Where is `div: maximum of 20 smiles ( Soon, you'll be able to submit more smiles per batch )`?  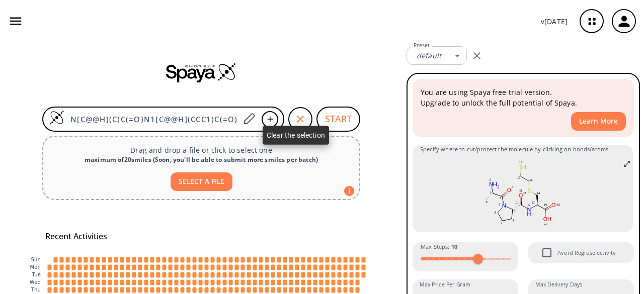 div: maximum of 20 smiles ( Soon, you'll be able to submit more smiles per batch ) is located at coordinates (201, 160).